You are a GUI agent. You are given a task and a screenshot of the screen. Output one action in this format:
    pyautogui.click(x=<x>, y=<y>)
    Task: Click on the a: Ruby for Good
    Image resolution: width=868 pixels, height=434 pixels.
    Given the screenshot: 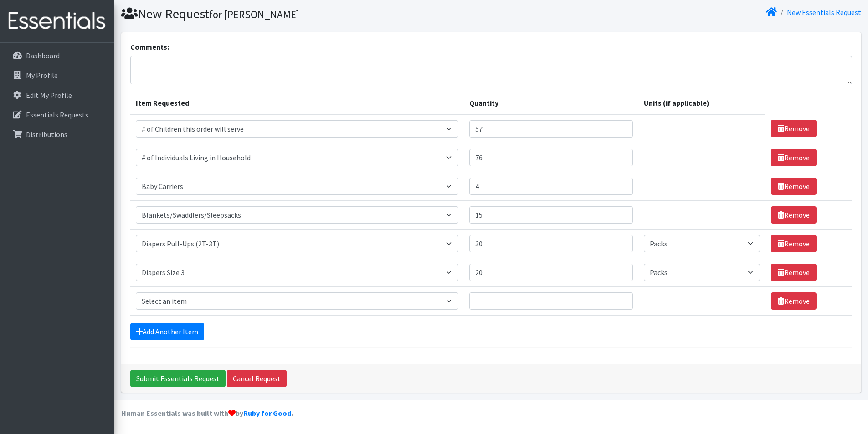 What is the action you would take?
    pyautogui.click(x=267, y=413)
    